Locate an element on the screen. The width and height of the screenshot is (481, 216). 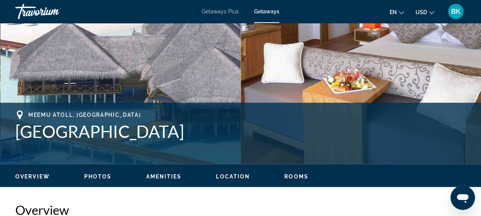
button: User Menu is located at coordinates (456, 11).